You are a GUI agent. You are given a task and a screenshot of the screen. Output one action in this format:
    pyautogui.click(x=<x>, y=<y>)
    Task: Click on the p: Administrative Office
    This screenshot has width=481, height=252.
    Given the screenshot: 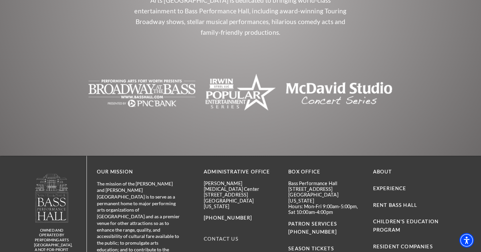 What is the action you would take?
    pyautogui.click(x=241, y=172)
    